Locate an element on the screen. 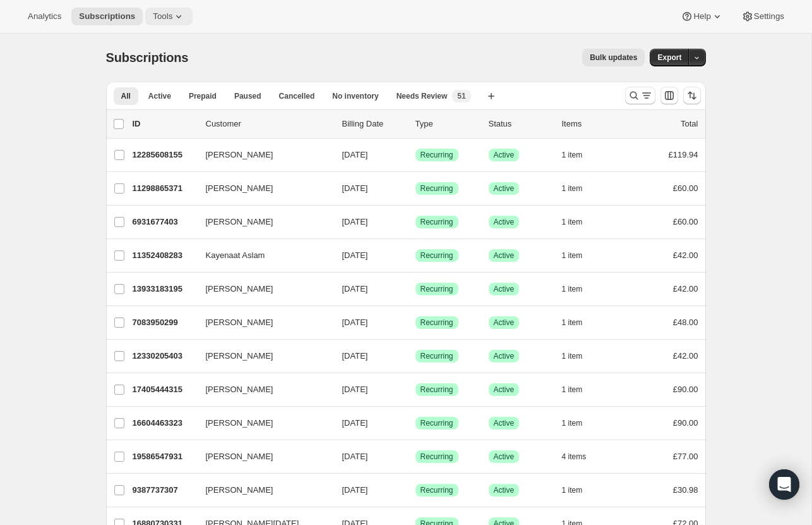 The height and width of the screenshot is (525, 812). button: Tools is located at coordinates (168, 16).